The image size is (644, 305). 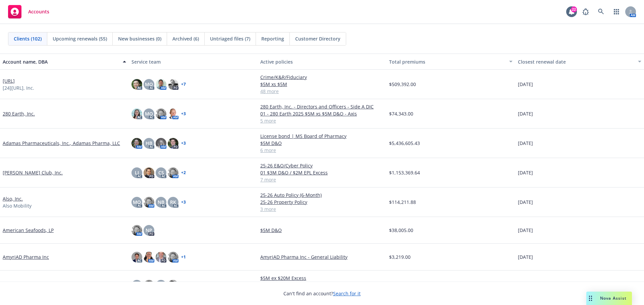 What do you see at coordinates (39, 11) in the screenshot?
I see `span: Accounts` at bounding box center [39, 11].